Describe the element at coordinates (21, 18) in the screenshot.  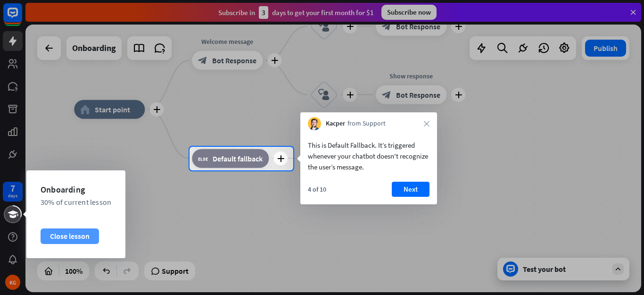
I see `button: Open LiveChat chat widget` at that location.